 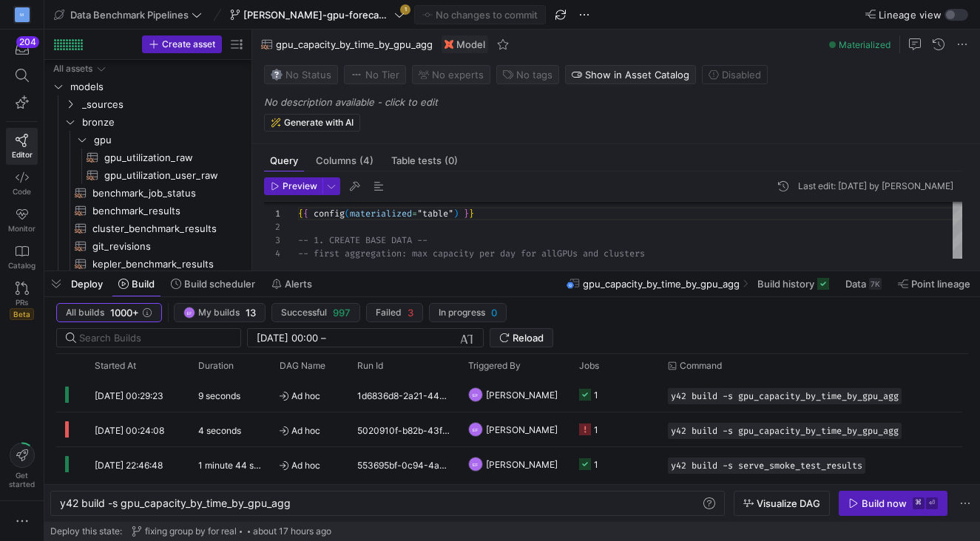 I want to click on div: 553695bf-0c94-4a17-976d-d10ea4192914, so click(x=404, y=464).